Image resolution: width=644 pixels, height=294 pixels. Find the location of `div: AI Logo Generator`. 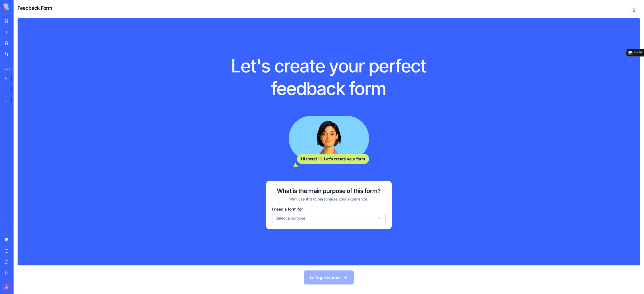

div: AI Logo Generator is located at coordinates (6, 78).